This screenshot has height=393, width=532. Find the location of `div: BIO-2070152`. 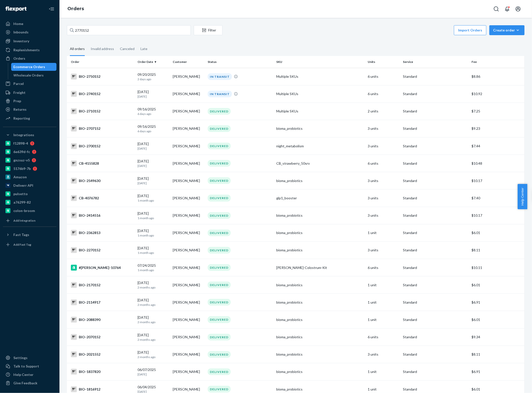

div: BIO-2070152 is located at coordinates (102, 337).